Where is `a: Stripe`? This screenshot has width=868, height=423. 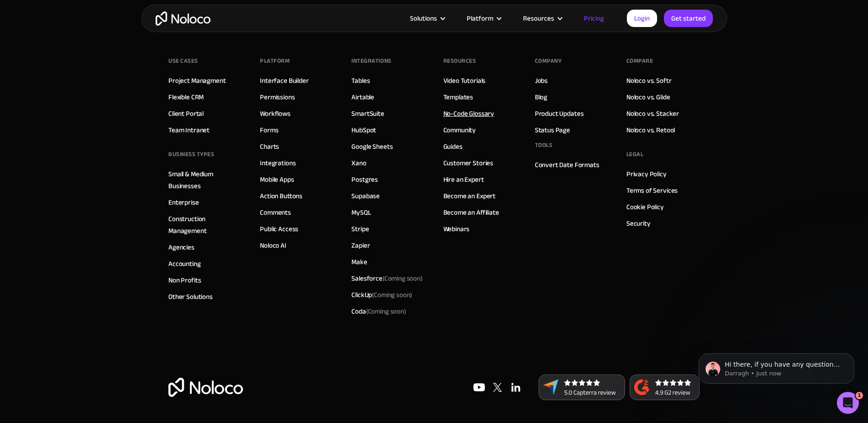
a: Stripe is located at coordinates (360, 229).